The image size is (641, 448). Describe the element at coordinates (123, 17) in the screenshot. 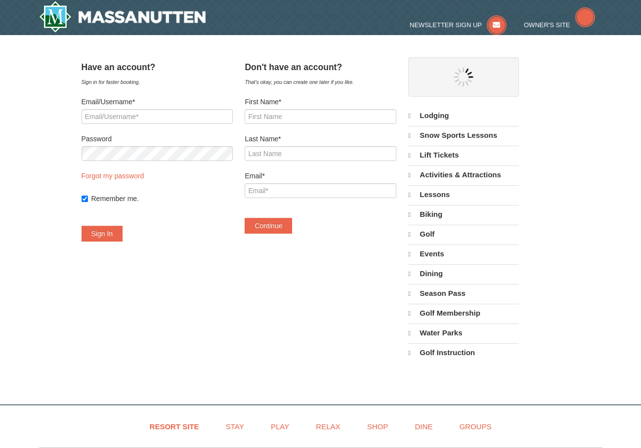

I see `a: Massanutten Resort` at that location.